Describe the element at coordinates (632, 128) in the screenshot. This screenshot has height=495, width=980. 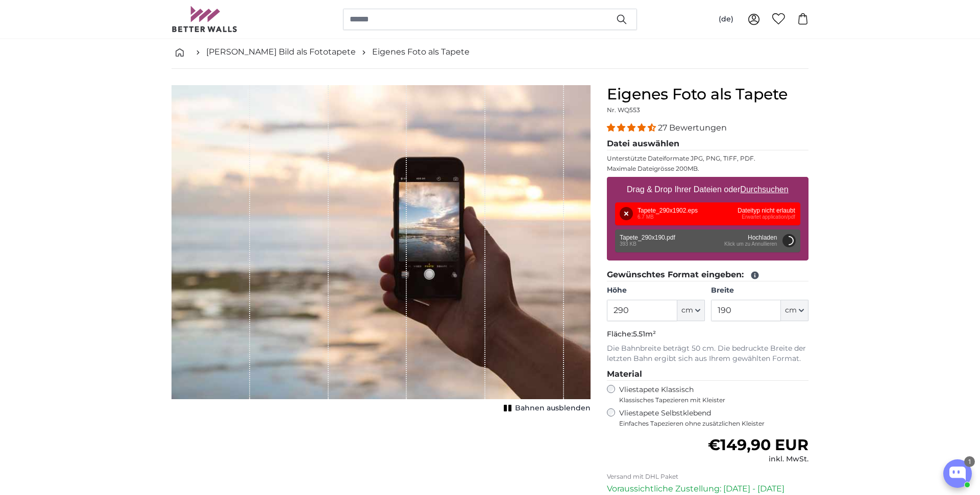
I see `span: 4.41 stars` at that location.